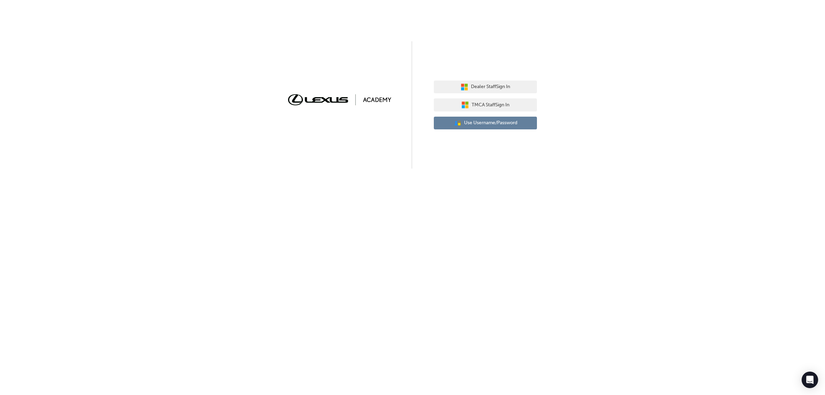  Describe the element at coordinates (485, 87) in the screenshot. I see `button: Dealer StaffSign In` at that location.